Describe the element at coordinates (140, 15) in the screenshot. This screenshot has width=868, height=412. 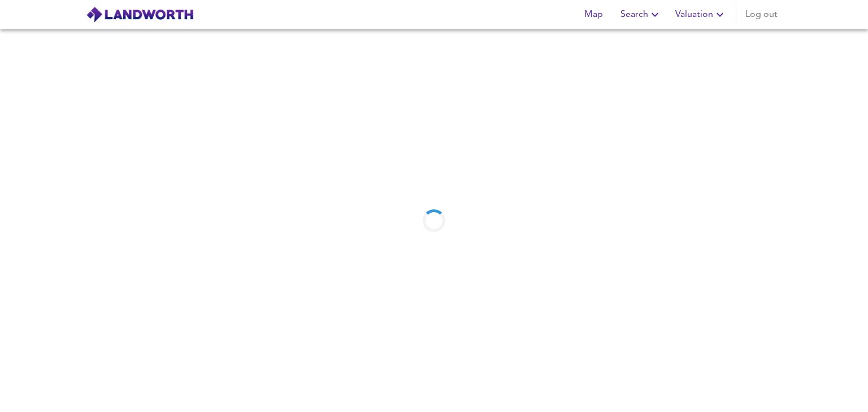
I see `img: logo` at that location.